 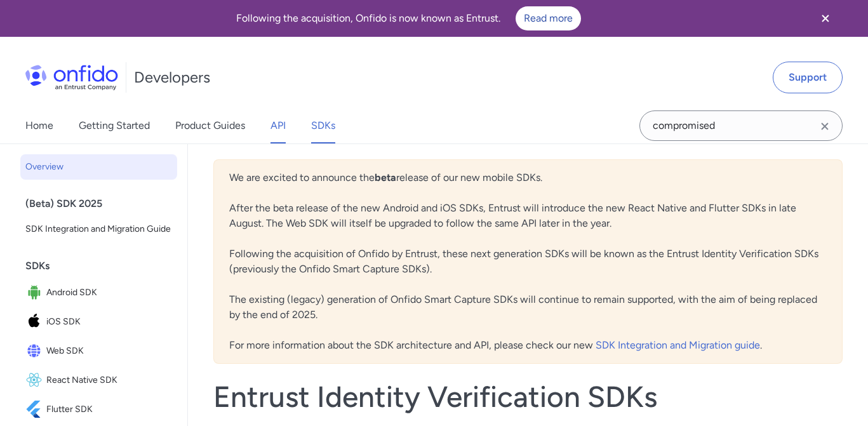 What do you see at coordinates (677, 345) in the screenshot?
I see `a: SDK Integration and Migration guide` at bounding box center [677, 345].